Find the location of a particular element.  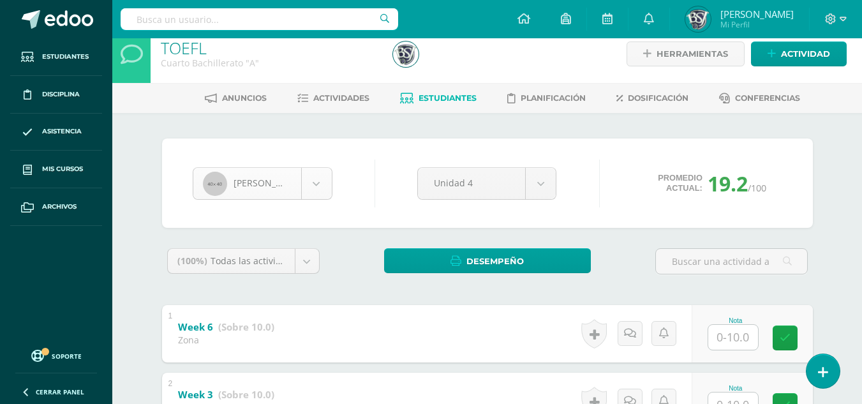

a: Week 6 (Sobre 10.0) is located at coordinates (226, 327).